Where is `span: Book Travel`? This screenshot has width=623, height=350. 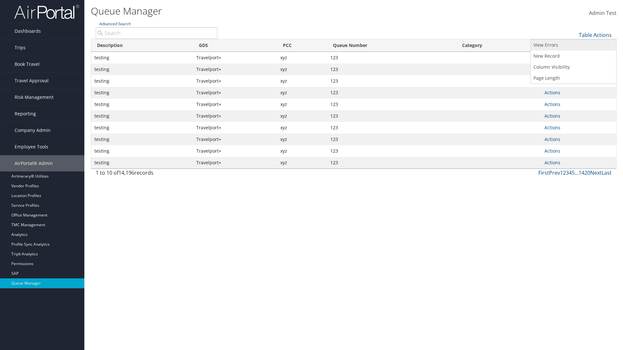
span: Book Travel is located at coordinates (27, 64).